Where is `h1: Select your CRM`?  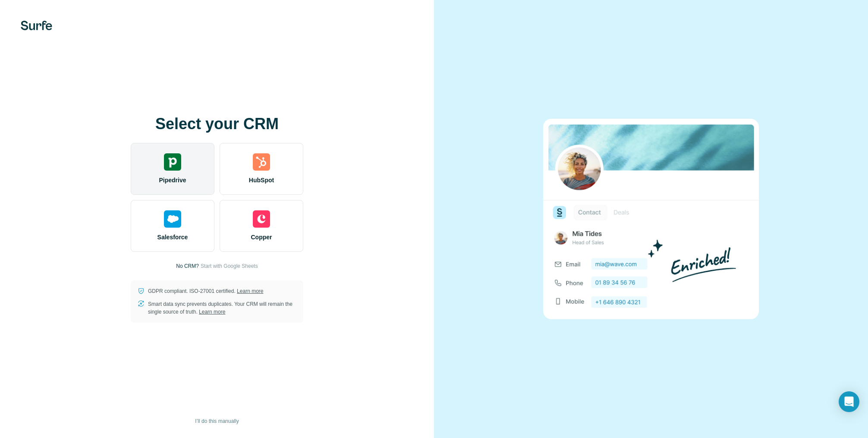
h1: Select your CRM is located at coordinates (217, 124).